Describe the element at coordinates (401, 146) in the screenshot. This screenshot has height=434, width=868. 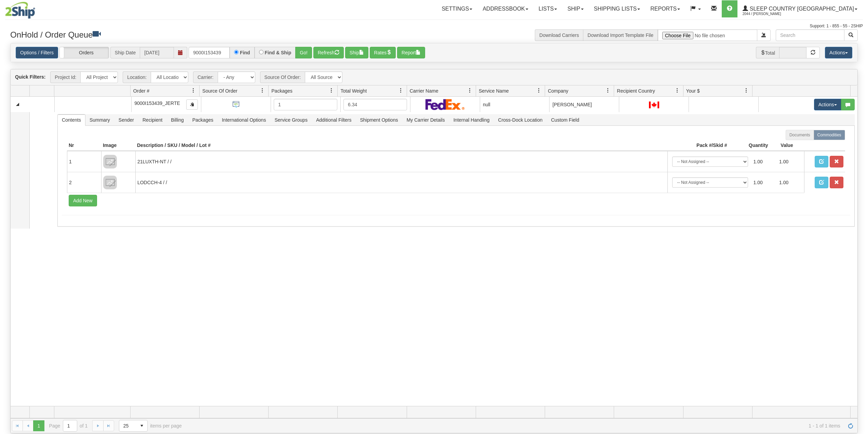
I see `th: Description / SKU / Model / Lot #` at that location.